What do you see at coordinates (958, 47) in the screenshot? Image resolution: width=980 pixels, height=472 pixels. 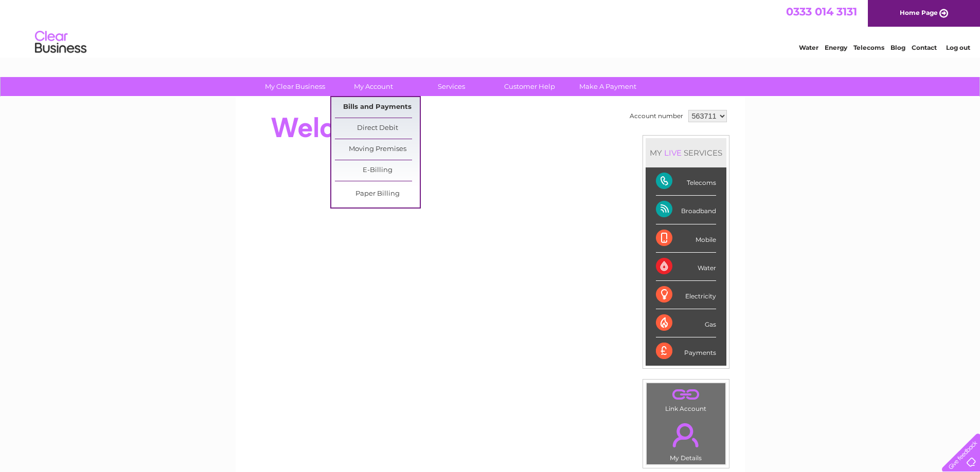 I see `a: Log out` at bounding box center [958, 47].